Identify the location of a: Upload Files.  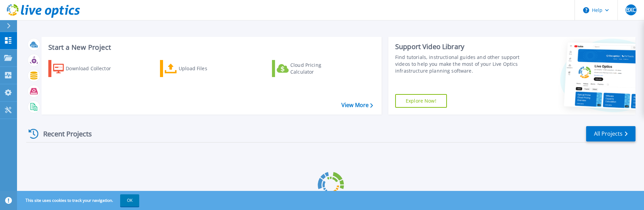
(198, 69).